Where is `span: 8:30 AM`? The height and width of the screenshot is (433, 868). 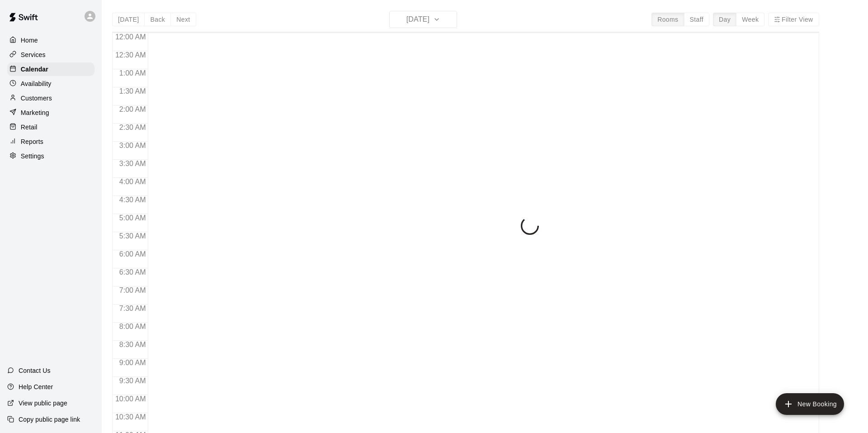
span: 8:30 AM is located at coordinates (132, 344).